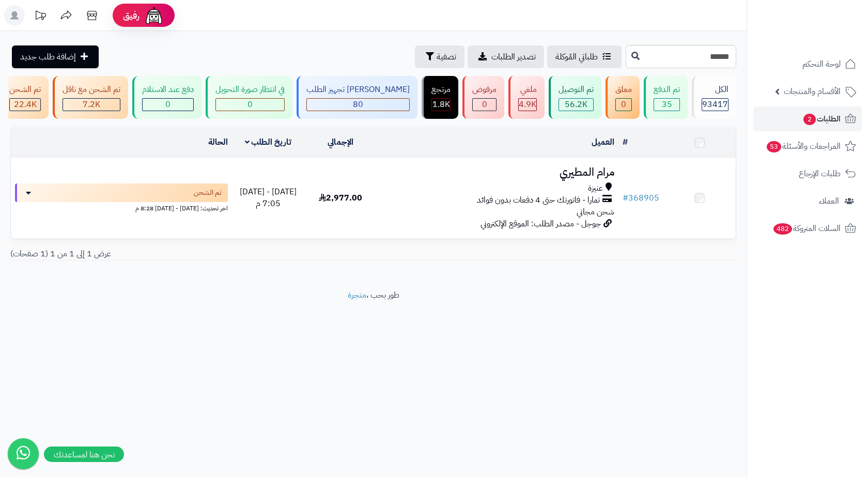 The height and width of the screenshot is (477, 868). I want to click on a: لوحة التحكم, so click(808, 64).